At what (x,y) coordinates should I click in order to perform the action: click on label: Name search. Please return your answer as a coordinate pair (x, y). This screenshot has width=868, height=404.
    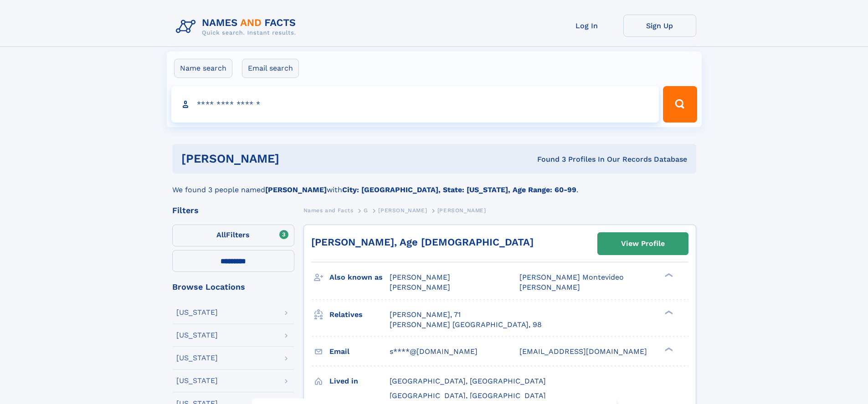
    Looking at the image, I should click on (203, 68).